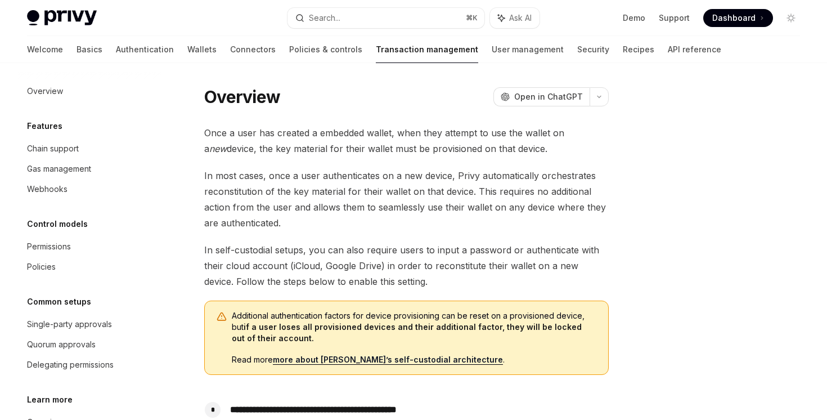  I want to click on a: Policies & controls, so click(326, 50).